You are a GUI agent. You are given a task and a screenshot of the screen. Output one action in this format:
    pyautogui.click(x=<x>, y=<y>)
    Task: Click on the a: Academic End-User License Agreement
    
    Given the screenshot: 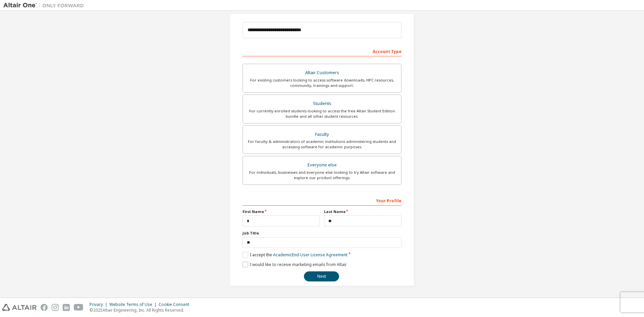 What is the action you would take?
    pyautogui.click(x=310, y=255)
    